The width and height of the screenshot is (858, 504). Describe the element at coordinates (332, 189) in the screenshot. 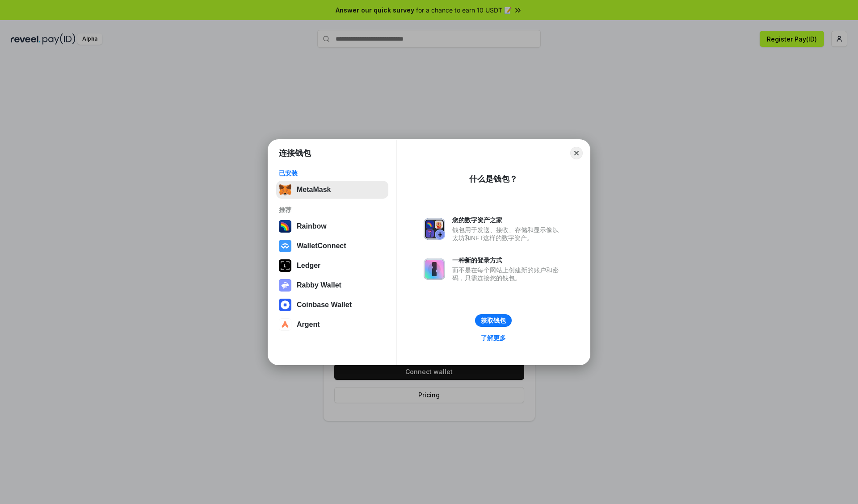

I see `button: MetaMask` at that location.